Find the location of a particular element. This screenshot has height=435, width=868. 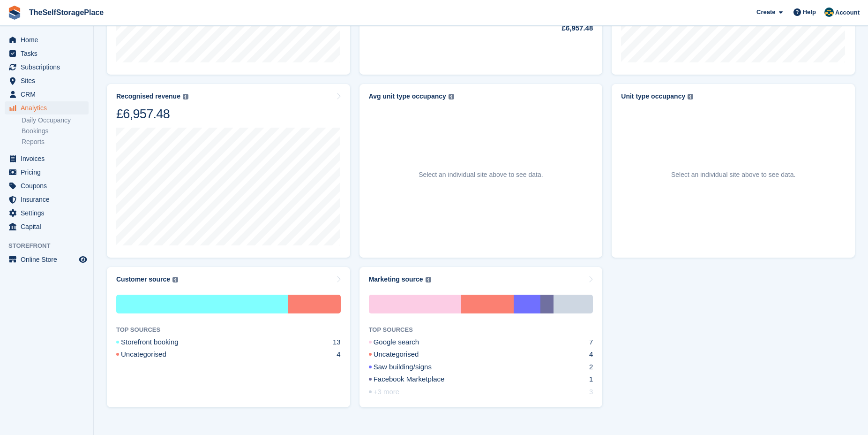

a: Reports is located at coordinates (55, 141).